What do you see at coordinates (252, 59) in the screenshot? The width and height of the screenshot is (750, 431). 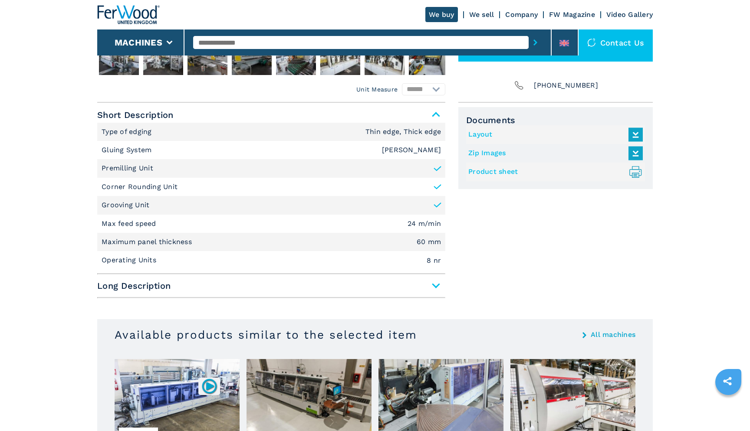 I see `img: 0a45fe66de19ef327dd58c2dfbeec6f4` at bounding box center [252, 59].